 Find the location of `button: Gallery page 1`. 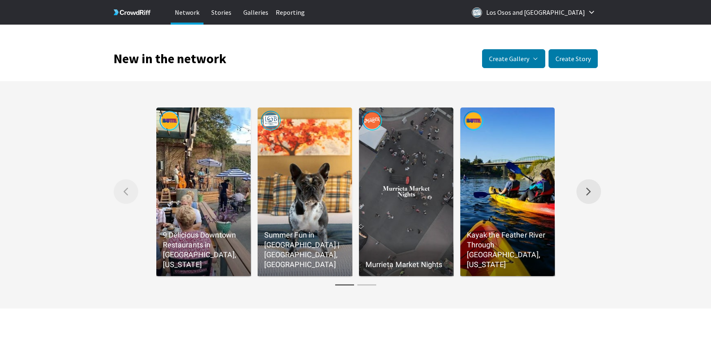

button: Gallery page 1 is located at coordinates (345, 285).